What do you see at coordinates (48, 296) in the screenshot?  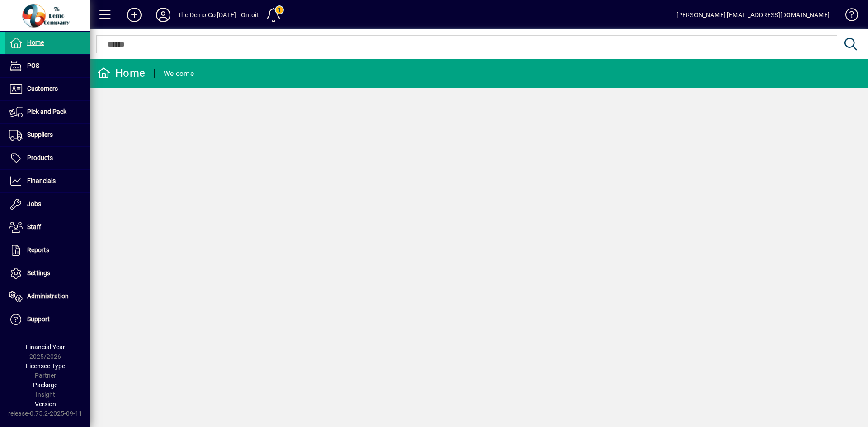 I see `span: Administration` at bounding box center [48, 296].